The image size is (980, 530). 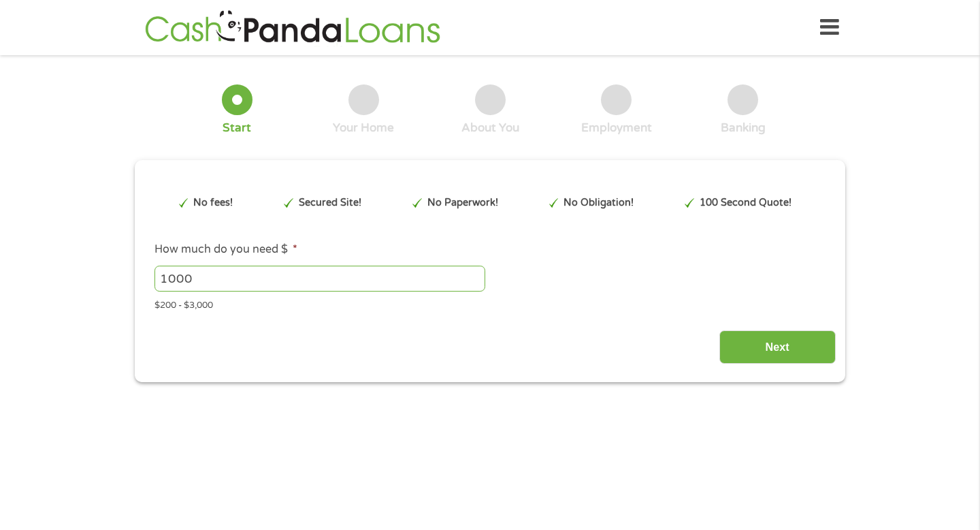 What do you see at coordinates (598, 203) in the screenshot?
I see `p: No Obligation!` at bounding box center [598, 203].